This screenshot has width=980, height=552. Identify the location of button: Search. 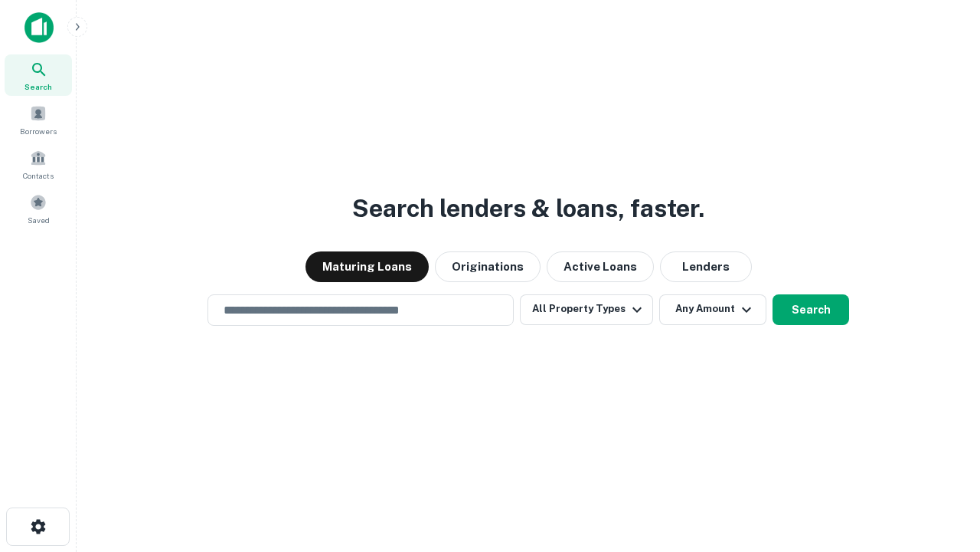
(811, 310).